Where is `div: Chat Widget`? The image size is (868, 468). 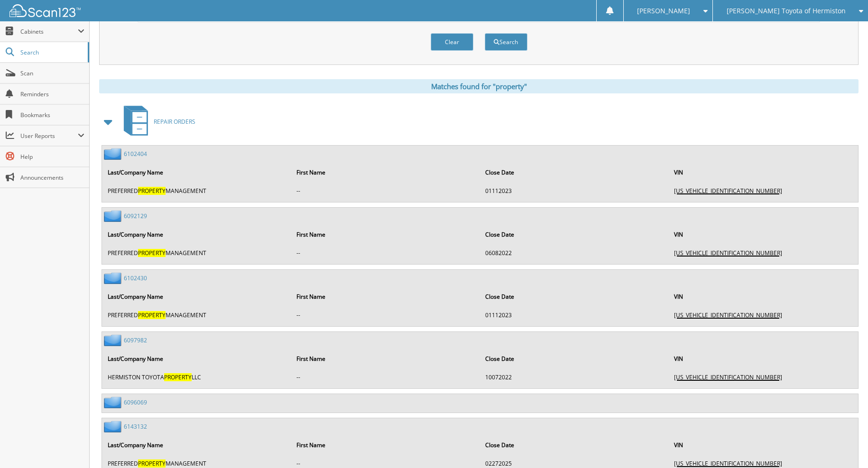 div: Chat Widget is located at coordinates (844, 445).